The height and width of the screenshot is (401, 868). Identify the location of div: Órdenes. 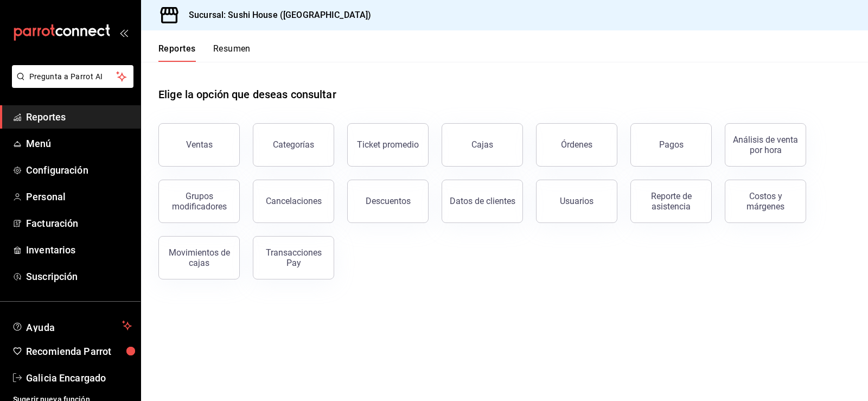
(577, 144).